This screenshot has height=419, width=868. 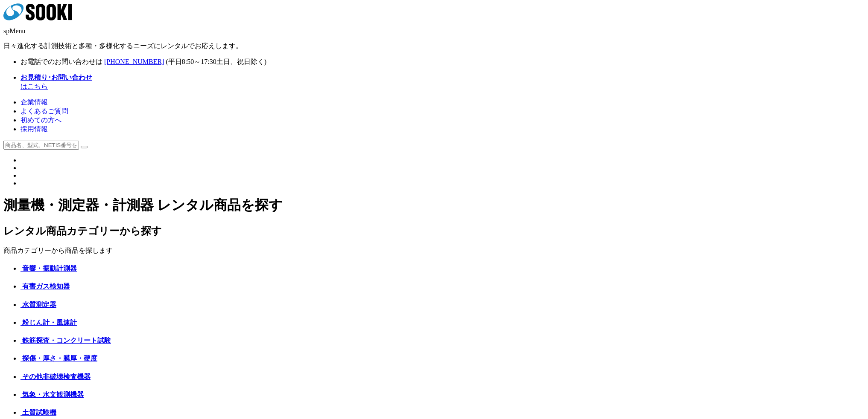 I want to click on span: 気象・水文観測機器, so click(x=53, y=394).